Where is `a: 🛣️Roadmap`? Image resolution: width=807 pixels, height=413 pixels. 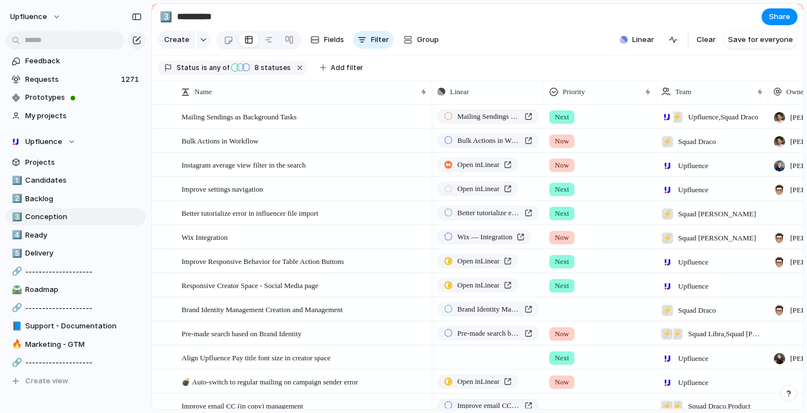
a: 🛣️Roadmap is located at coordinates (76, 290).